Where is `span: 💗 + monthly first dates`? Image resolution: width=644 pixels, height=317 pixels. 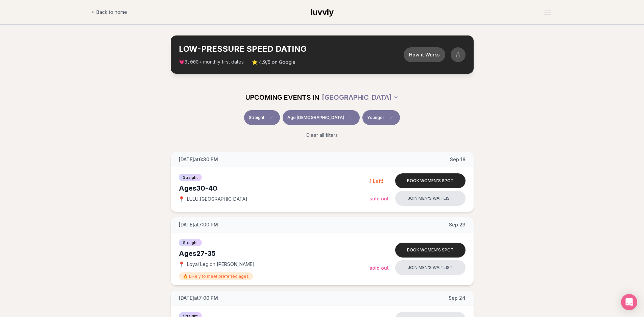
span: 💗 + monthly first dates is located at coordinates (211, 62).